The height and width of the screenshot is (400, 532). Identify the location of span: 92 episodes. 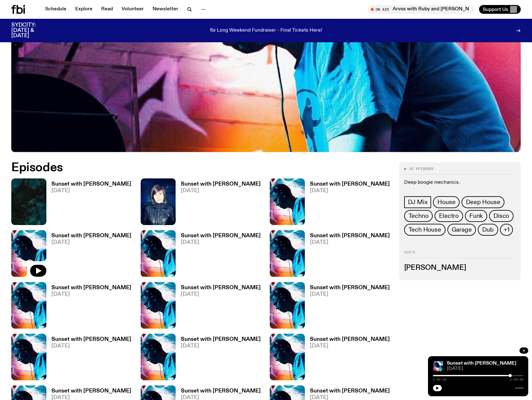
(421, 169).